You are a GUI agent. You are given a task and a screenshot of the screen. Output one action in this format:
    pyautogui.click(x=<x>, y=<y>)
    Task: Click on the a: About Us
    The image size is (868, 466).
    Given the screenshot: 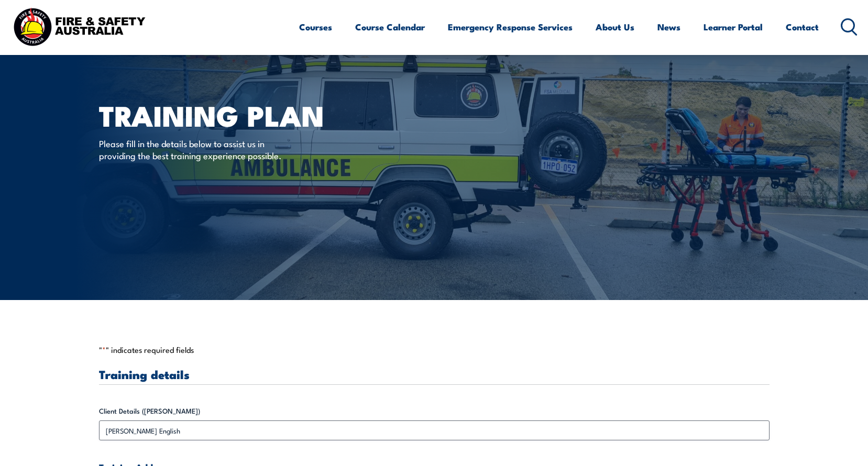 What is the action you would take?
    pyautogui.click(x=615, y=27)
    